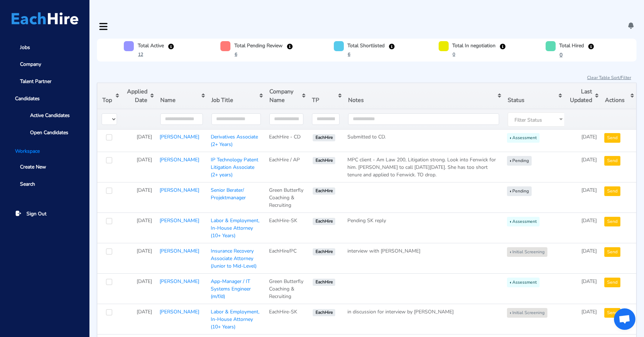  I want to click on a: Company, so click(45, 64).